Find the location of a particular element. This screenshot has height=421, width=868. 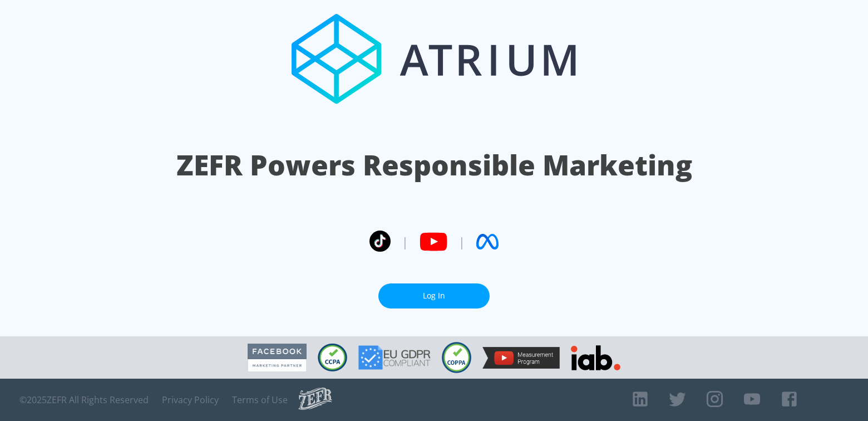

img: GDPR Compliant is located at coordinates (394, 357).